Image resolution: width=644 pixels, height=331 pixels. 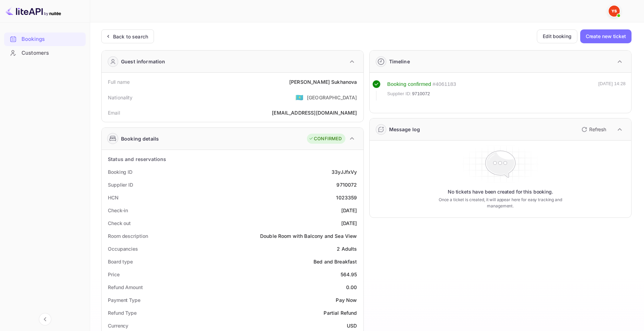 I want to click on div: Partial Refund, so click(x=340, y=313).